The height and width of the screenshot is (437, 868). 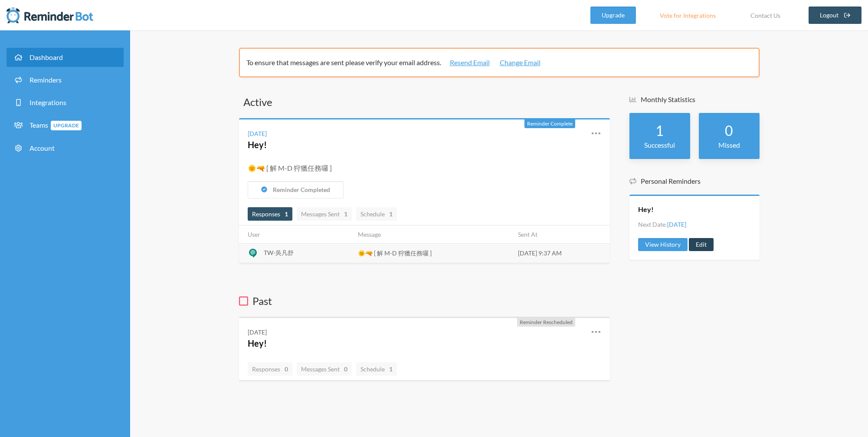 I want to click on a: Contact Us, so click(x=765, y=15).